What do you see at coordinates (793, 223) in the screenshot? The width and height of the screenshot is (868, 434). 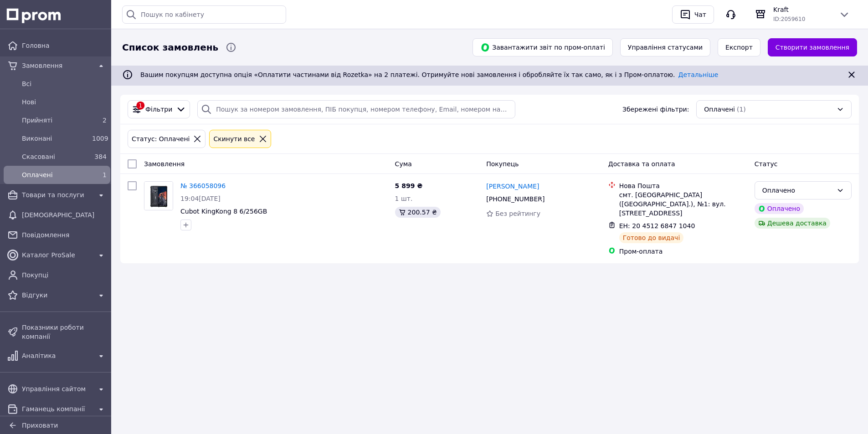 I see `div: Дешева доставка` at bounding box center [793, 223].